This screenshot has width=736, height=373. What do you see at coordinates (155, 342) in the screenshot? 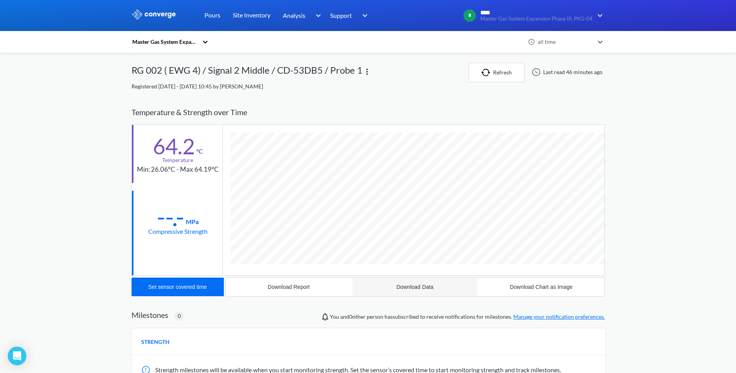
I see `span: STRENGTH` at bounding box center [155, 342].